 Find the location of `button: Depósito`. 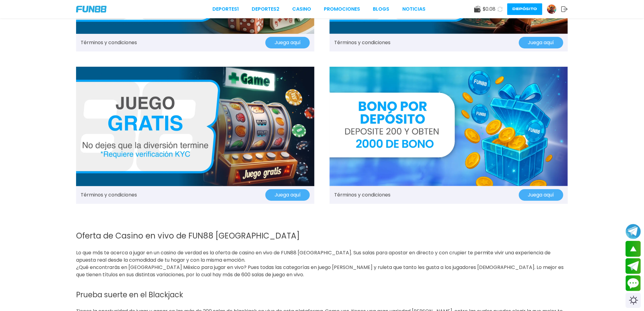

button: Depósito is located at coordinates (525, 9).